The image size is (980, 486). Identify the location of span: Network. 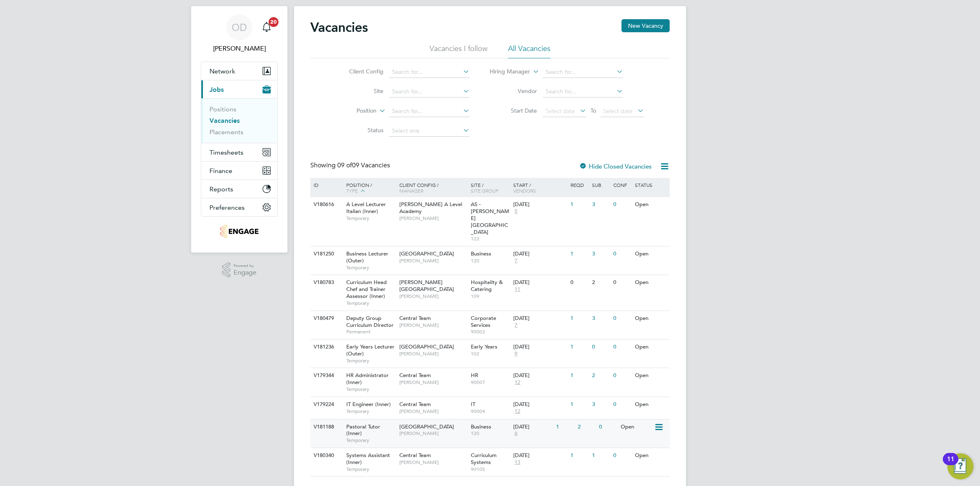
(222, 71).